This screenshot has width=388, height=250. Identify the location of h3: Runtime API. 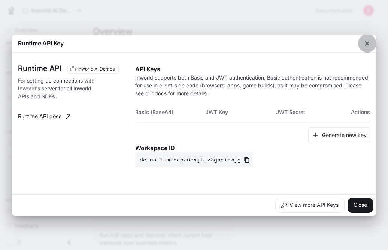
(40, 68).